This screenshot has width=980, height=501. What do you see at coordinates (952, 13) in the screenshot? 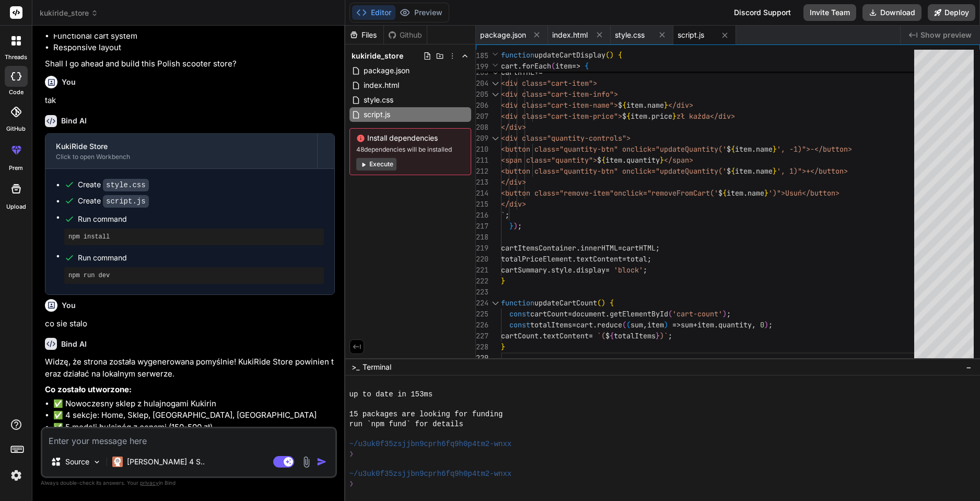
I see `button: Deploy` at bounding box center [952, 13].